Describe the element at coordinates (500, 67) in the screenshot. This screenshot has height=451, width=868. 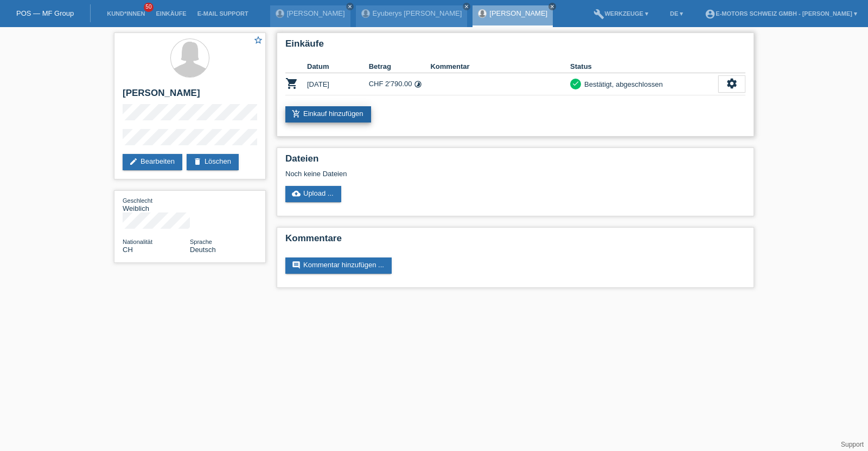
I see `th: Kommentar` at that location.